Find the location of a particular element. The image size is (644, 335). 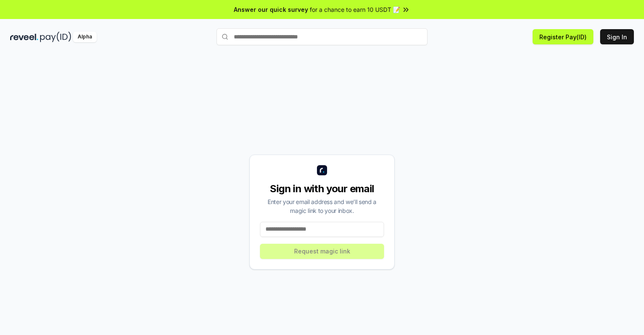

button: Register Pay(ID) is located at coordinates (563, 37).